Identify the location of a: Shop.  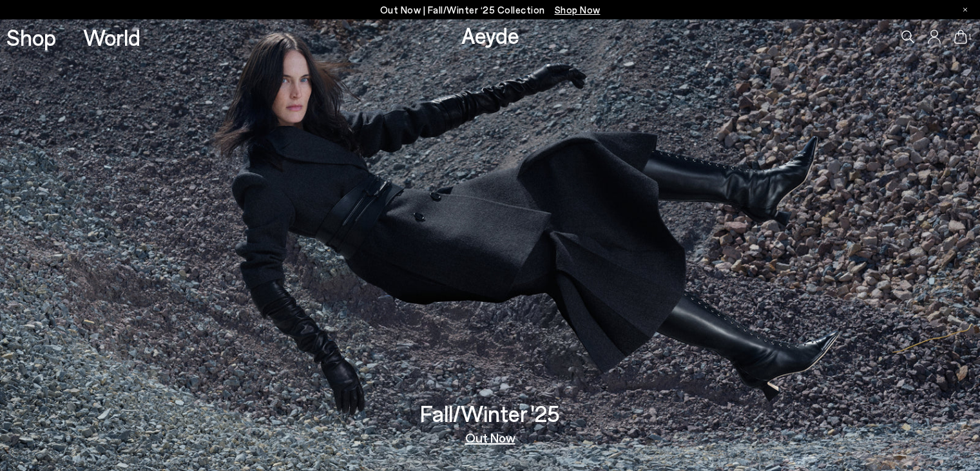
(31, 37).